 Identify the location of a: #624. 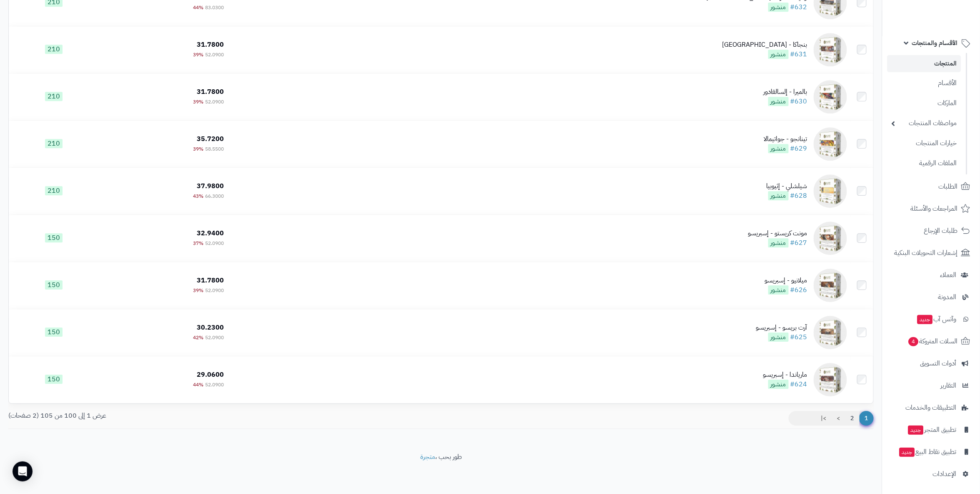
(799, 384).